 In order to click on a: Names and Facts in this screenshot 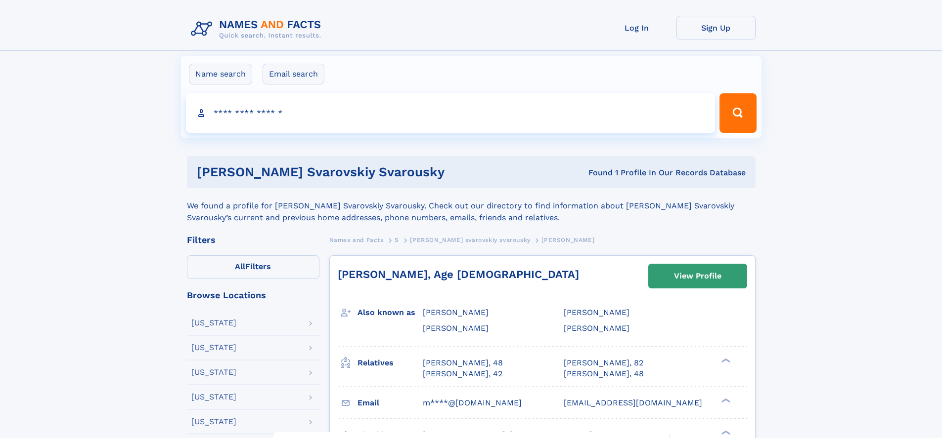, I will do `click(356, 240)`.